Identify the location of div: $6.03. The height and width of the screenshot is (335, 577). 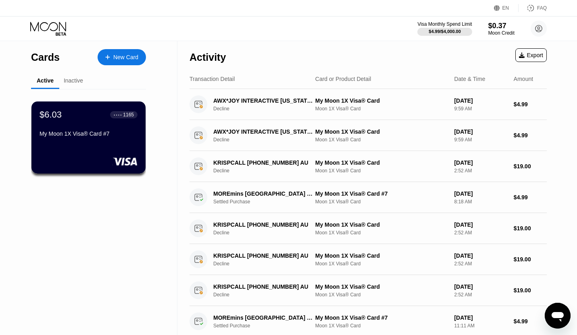
(50, 115).